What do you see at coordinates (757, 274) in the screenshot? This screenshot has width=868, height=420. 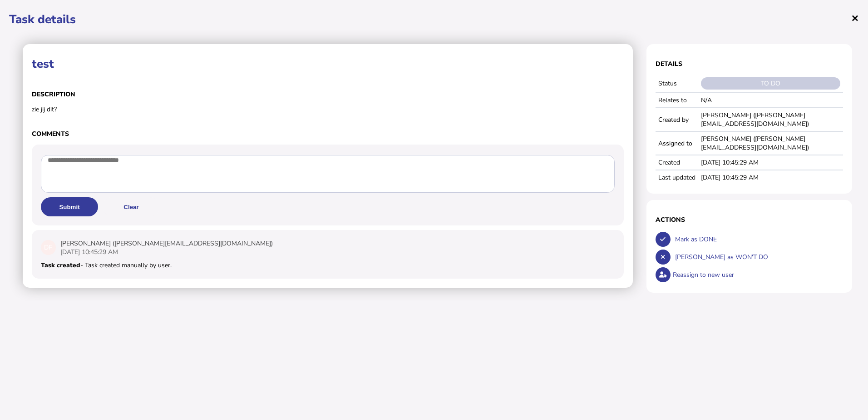 I see `div: Reassign to new user` at bounding box center [757, 274].